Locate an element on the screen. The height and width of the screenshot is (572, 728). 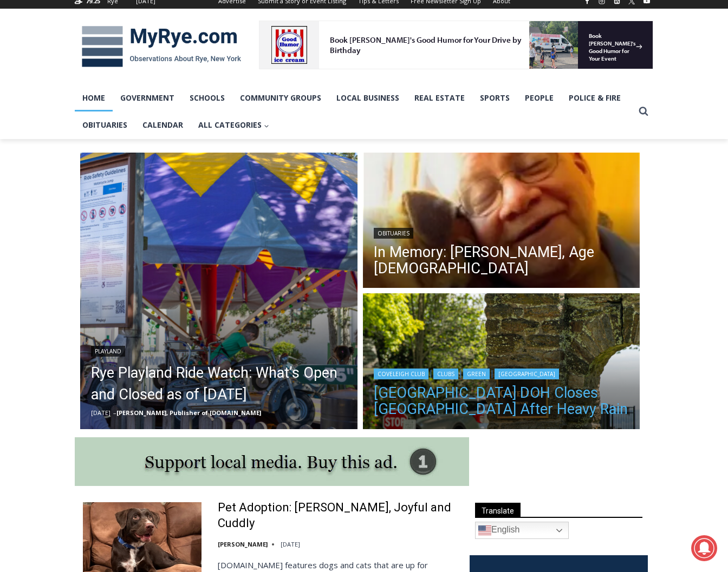
a: Local Business is located at coordinates (368, 98).